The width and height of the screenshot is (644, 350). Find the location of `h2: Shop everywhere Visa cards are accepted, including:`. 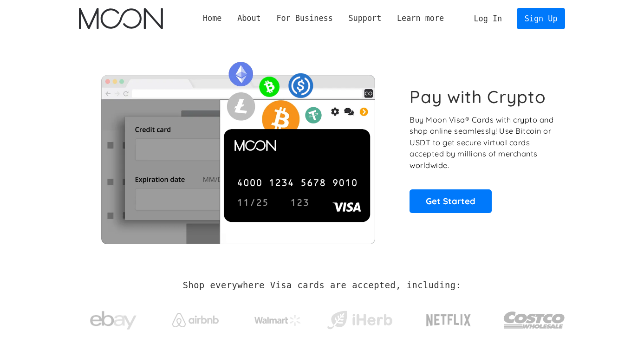

h2: Shop everywhere Visa cards are accepted, including: is located at coordinates (322, 285).